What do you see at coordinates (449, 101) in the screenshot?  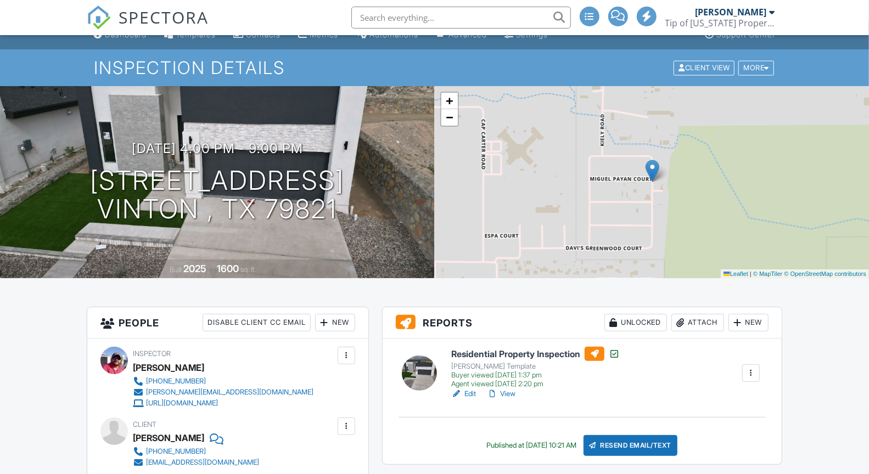 I see `a: Zoom in` at bounding box center [449, 101].